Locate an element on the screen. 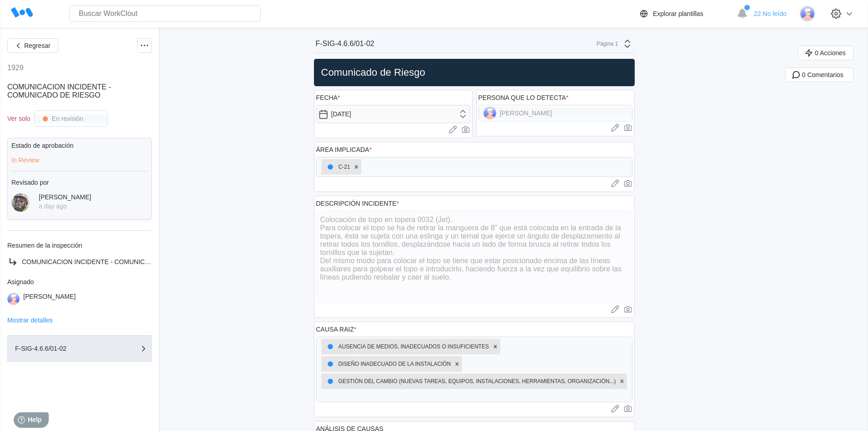 The width and height of the screenshot is (868, 431). div: PERSONA QUE LO DETECTA is located at coordinates (523, 98).